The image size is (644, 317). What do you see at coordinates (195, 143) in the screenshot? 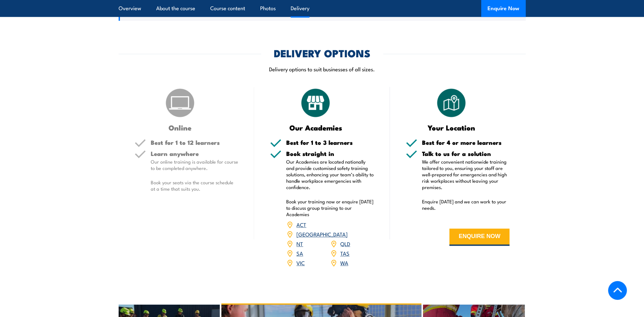
I see `h5: Best for 1 to 12 learners` at bounding box center [195, 143].